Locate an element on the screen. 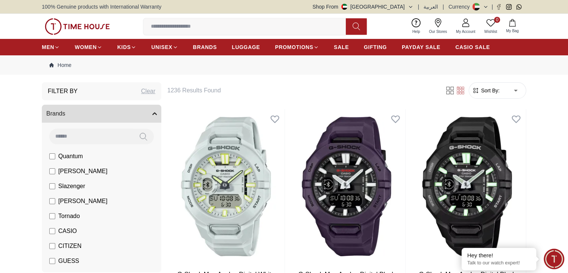 This screenshot has height=273, width=568. span: Tornado is located at coordinates (69, 216).